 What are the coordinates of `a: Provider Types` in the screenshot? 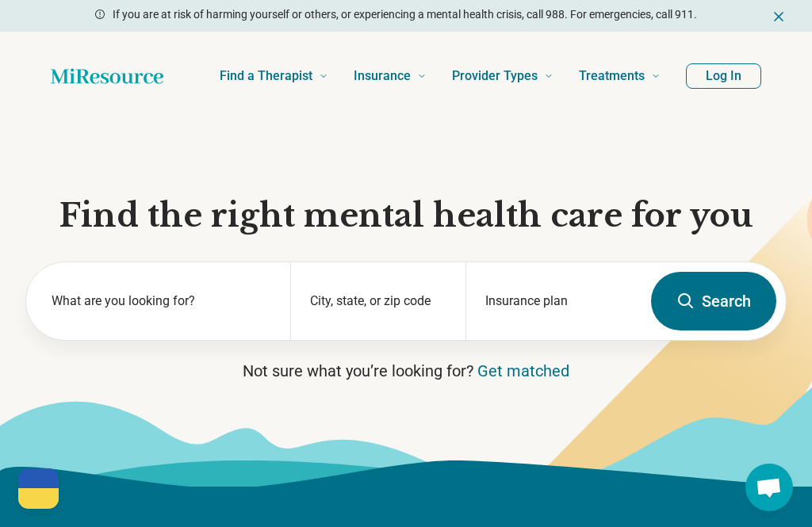 It's located at (503, 76).